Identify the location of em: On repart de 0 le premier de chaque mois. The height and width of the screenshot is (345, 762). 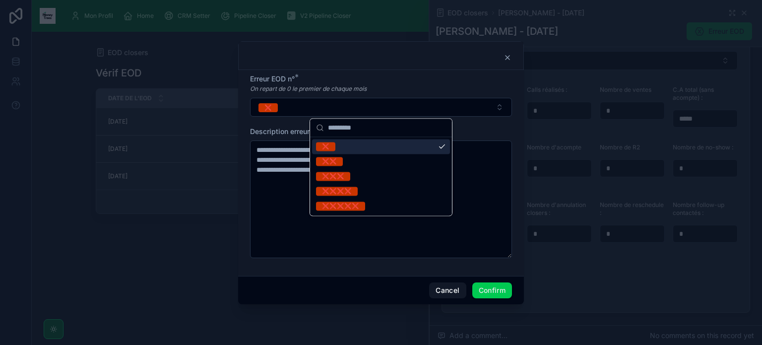
(308, 89).